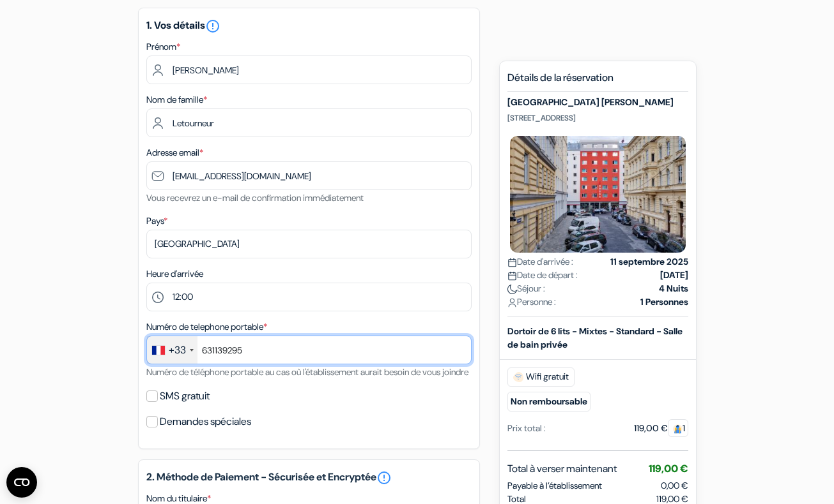 The image size is (834, 504). Describe the element at coordinates (174, 274) in the screenshot. I see `label: Heure d'arrivée` at that location.